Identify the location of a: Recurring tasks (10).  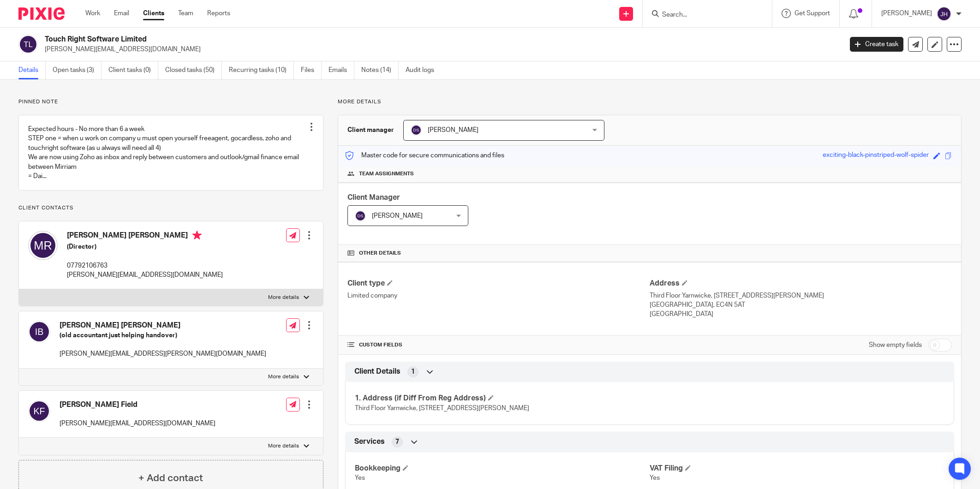
(261, 70).